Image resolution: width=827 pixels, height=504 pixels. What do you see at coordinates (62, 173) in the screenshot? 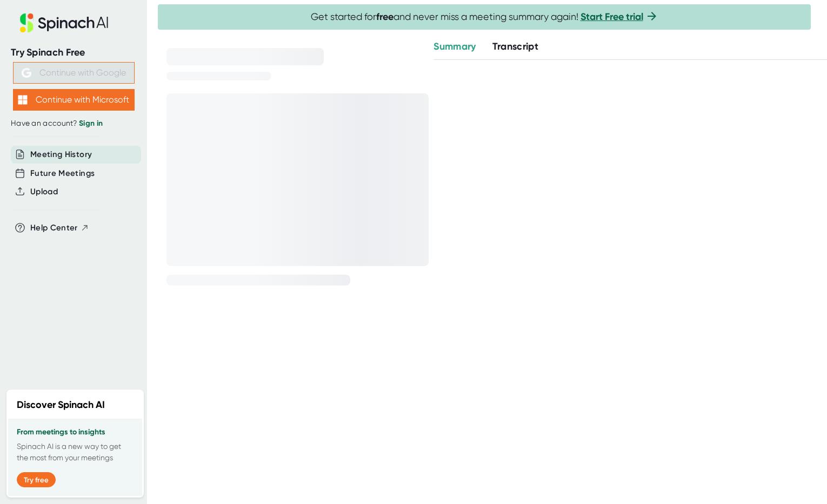
I see `button: Future Meetings` at bounding box center [62, 173].